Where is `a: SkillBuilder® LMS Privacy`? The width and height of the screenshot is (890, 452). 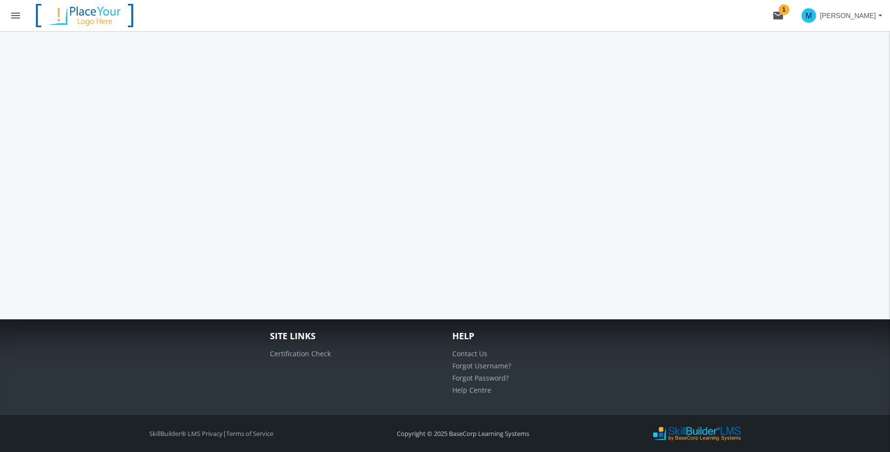 a: SkillBuilder® LMS Privacy is located at coordinates (186, 434).